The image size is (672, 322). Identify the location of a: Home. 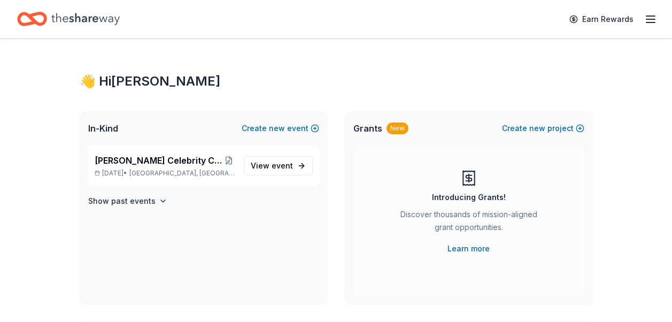
(68, 19).